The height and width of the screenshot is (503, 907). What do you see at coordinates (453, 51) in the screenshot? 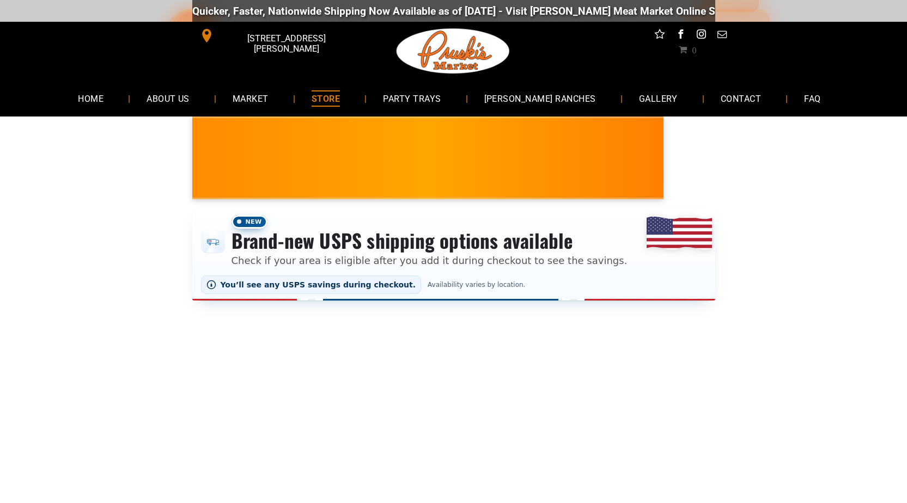
I see `img: Pruski-s+Market+HQ+Logo2-1920w.png` at bounding box center [453, 51].